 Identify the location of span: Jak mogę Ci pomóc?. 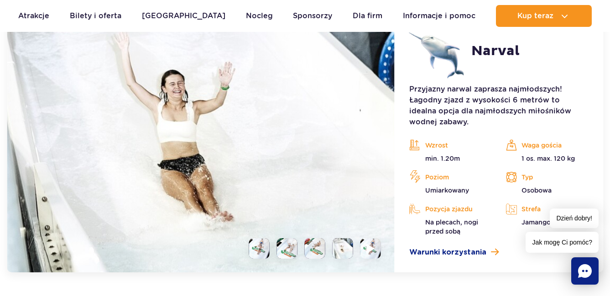
(562, 243).